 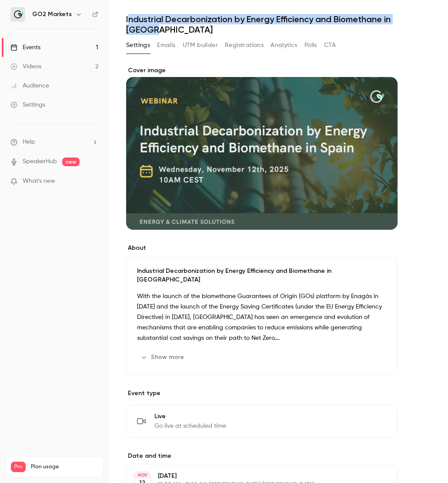 What do you see at coordinates (262, 393) in the screenshot?
I see `p: Event type` at bounding box center [262, 393].